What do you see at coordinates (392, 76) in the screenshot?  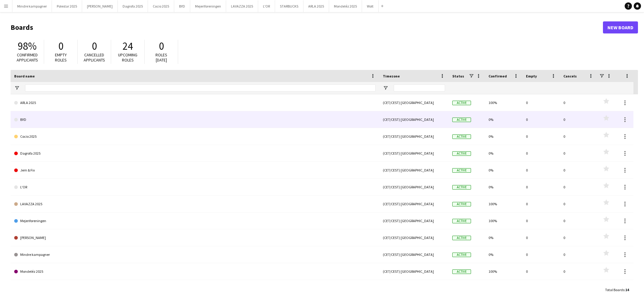 I see `span: Timezone` at bounding box center [392, 76].